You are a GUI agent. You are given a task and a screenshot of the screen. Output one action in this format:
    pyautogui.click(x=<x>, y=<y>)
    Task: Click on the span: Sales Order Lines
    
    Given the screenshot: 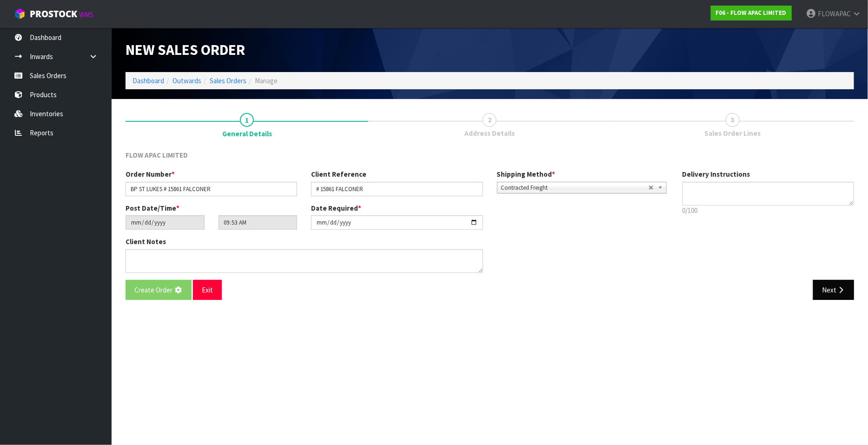 What is the action you would take?
    pyautogui.click(x=732, y=133)
    